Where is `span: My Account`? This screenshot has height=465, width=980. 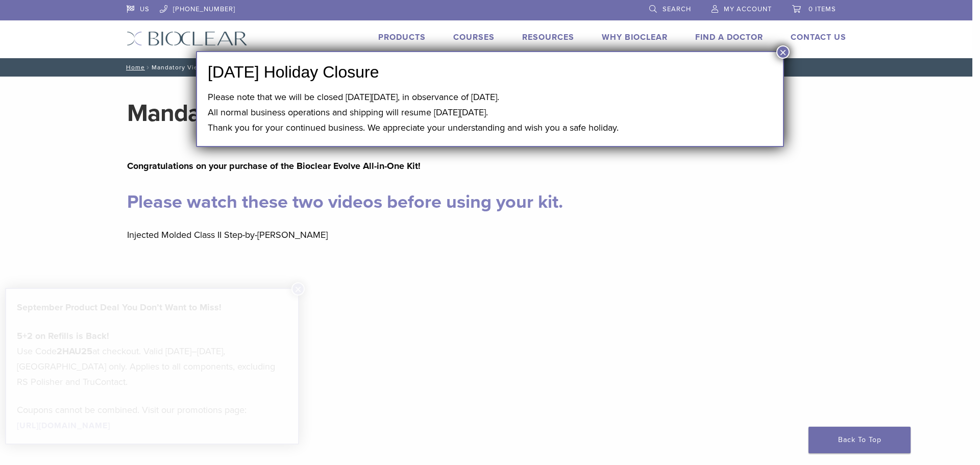
span: My Account is located at coordinates (748, 9).